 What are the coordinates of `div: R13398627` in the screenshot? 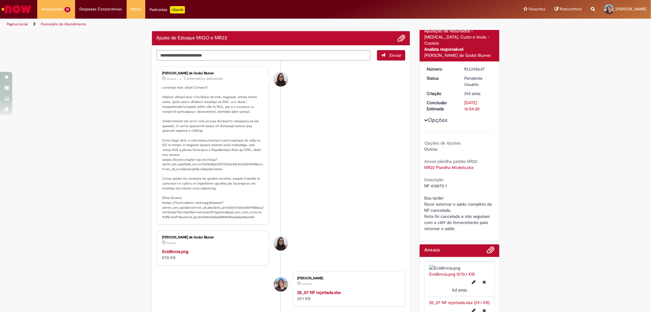 It's located at (478, 69).